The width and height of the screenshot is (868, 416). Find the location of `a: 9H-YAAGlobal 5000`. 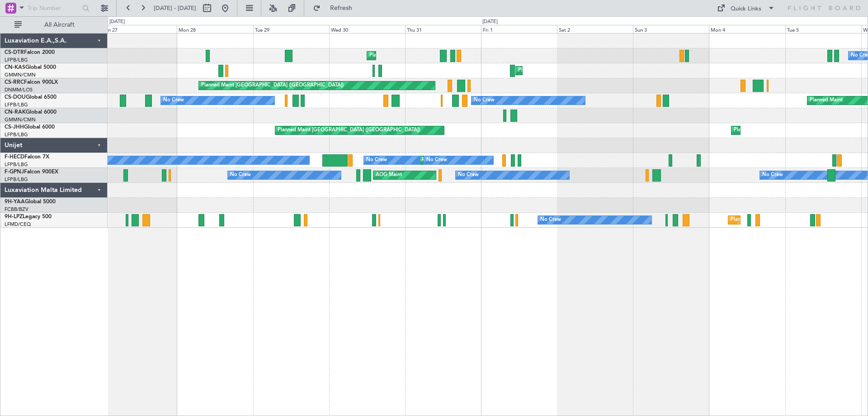

a: 9H-YAAGlobal 5000 is located at coordinates (30, 201).